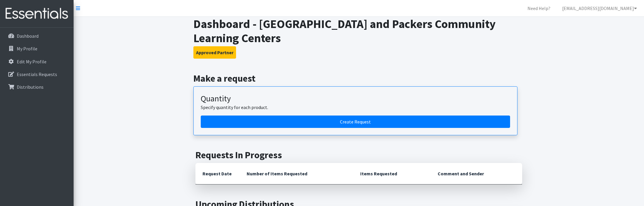 The width and height of the screenshot is (644, 206). Describe the element at coordinates (355, 107) in the screenshot. I see `p: Specify quantity for each product.` at that location.